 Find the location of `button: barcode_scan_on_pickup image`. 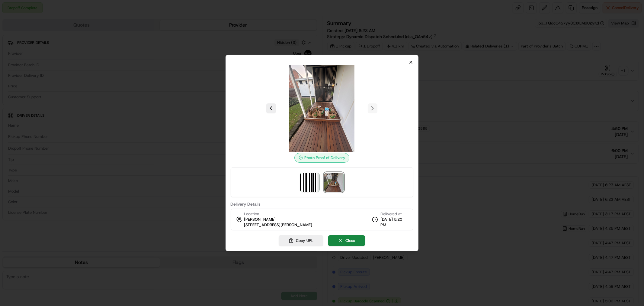

button: barcode_scan_on_pickup image is located at coordinates (310, 182).